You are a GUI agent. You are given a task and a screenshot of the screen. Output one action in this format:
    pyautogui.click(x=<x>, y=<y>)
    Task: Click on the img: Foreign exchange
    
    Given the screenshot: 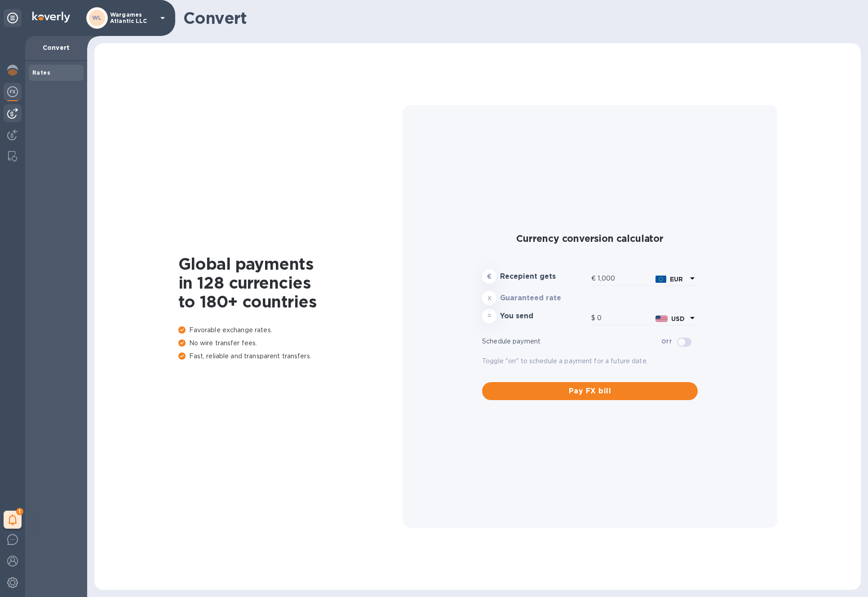 What is the action you would take?
    pyautogui.click(x=13, y=92)
    